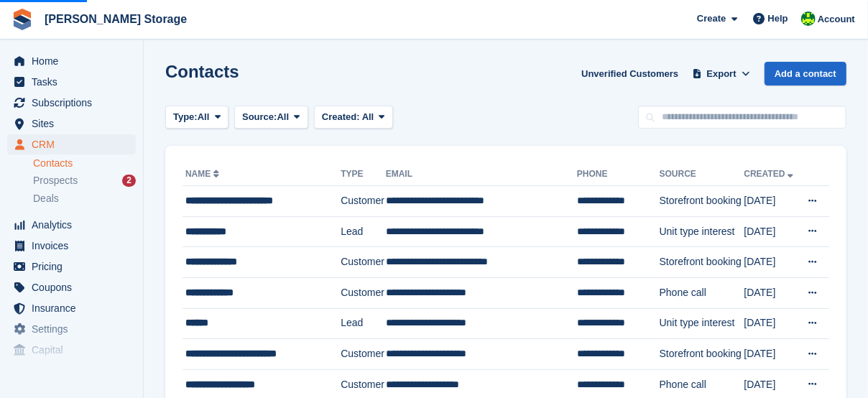 The image size is (868, 398). Describe the element at coordinates (55, 181) in the screenshot. I see `span: Prospects` at that location.